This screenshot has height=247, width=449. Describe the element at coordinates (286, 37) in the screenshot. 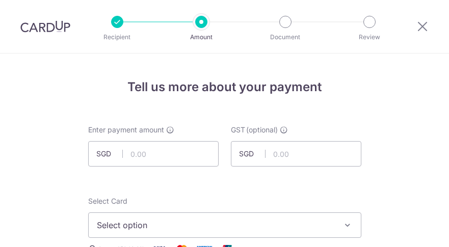

I see `p: Document` at that location.